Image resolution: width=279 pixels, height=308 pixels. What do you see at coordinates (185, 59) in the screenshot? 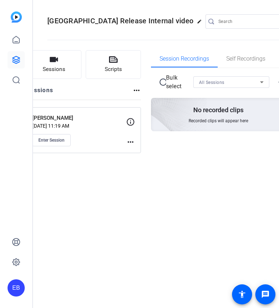
I see `span: Session Recordings` at bounding box center [185, 59].